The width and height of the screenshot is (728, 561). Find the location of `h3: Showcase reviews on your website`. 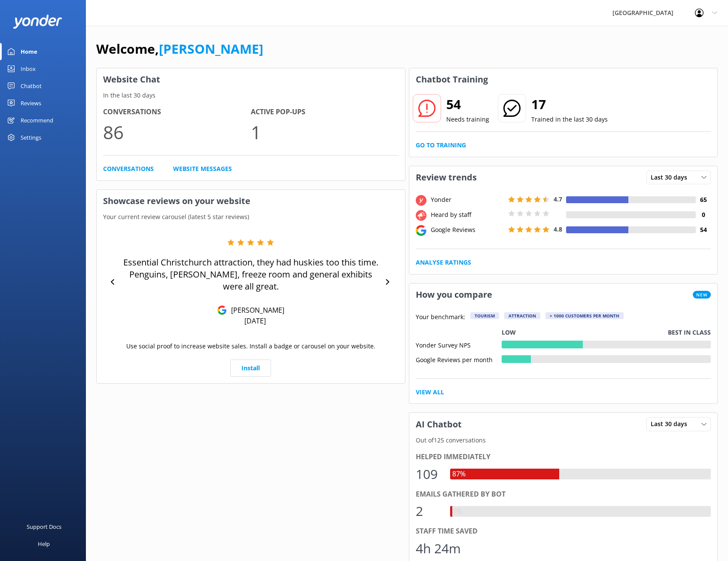

h3: Showcase reviews on your website is located at coordinates (251, 201).